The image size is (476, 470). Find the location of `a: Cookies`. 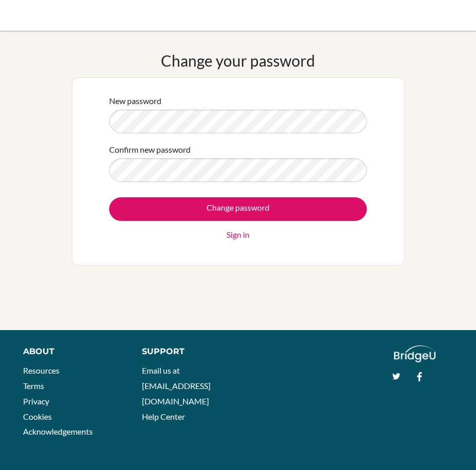

a: Cookies is located at coordinates (38, 416).